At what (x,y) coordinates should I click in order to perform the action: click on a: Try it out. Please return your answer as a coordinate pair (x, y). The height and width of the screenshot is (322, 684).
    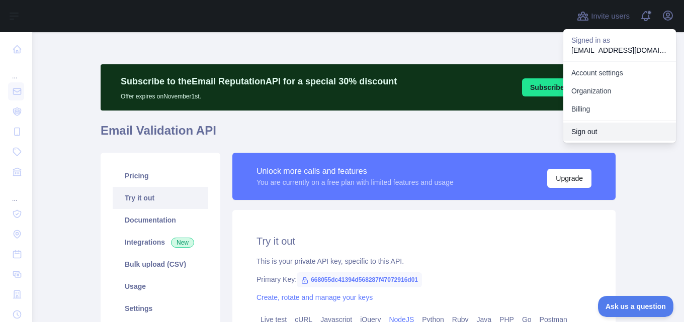
    Looking at the image, I should click on (160, 198).